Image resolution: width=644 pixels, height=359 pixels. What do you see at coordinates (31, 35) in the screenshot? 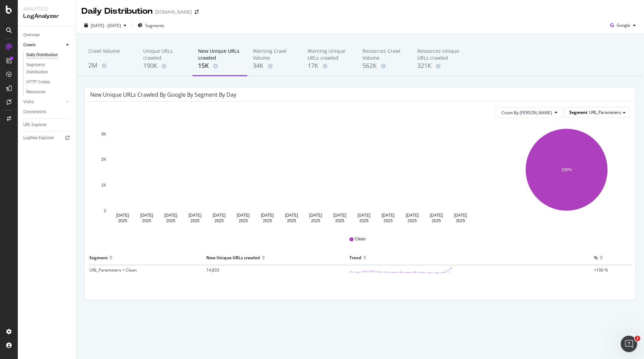
I see `div: Overview` at bounding box center [31, 35].